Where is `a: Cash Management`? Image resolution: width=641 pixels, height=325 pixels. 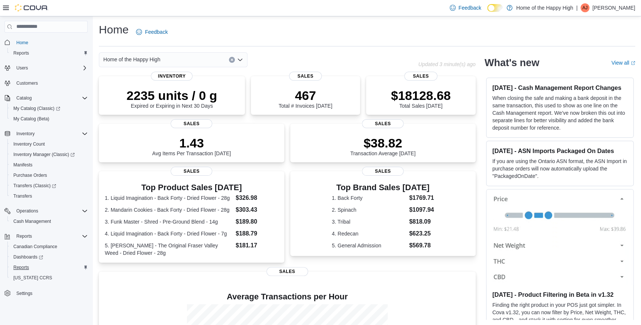
a: Cash Management is located at coordinates (32, 222).